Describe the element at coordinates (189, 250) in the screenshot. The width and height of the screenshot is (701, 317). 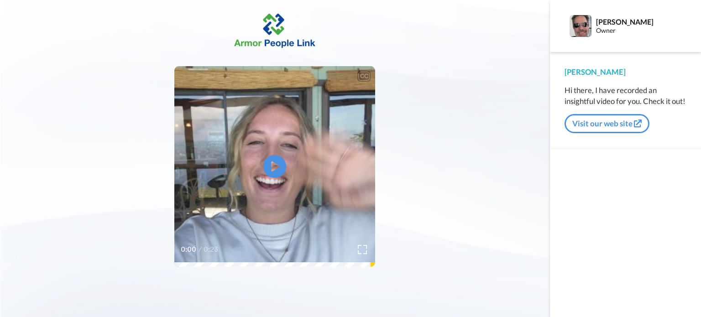
I see `span: 0:00` at that location.